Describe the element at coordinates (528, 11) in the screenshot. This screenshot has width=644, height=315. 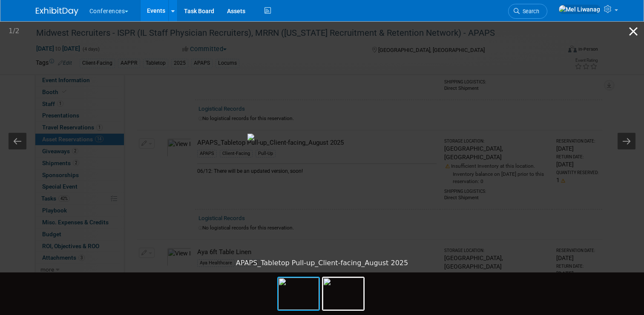
I see `a: Search` at that location.